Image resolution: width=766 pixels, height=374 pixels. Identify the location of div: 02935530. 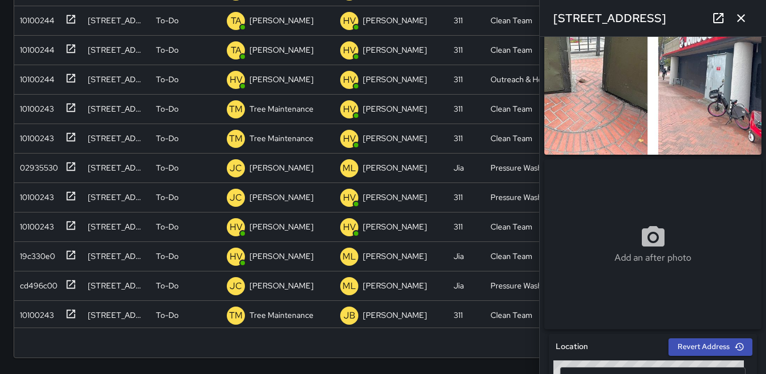
(36, 166).